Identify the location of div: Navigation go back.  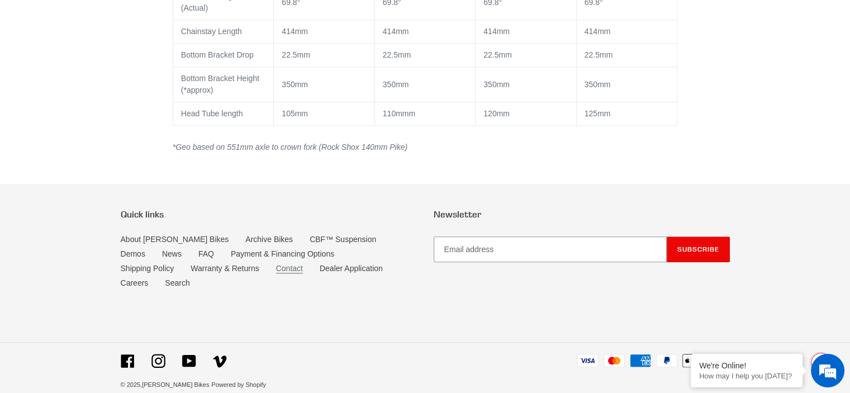
(21, 70).